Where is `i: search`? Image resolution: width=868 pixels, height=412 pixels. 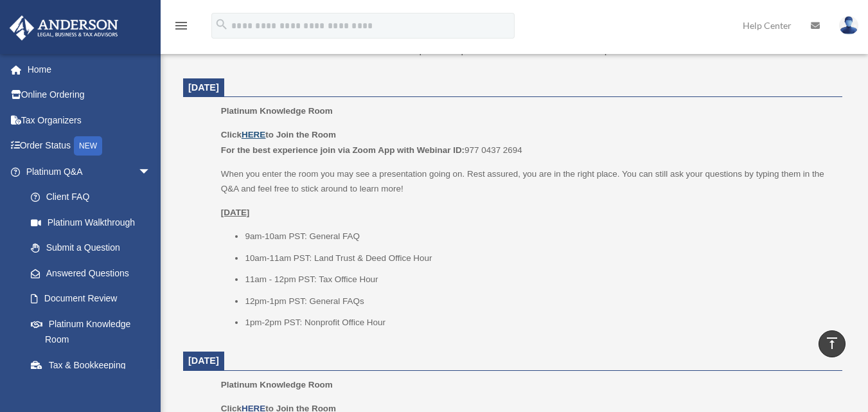 i: search is located at coordinates (221, 24).